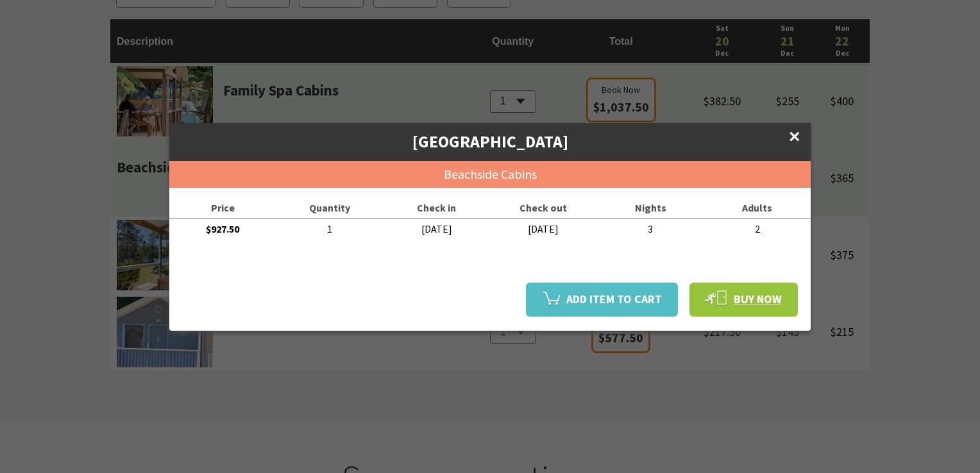 Image resolution: width=980 pixels, height=473 pixels. Describe the element at coordinates (330, 229) in the screenshot. I see `span: 1` at that location.